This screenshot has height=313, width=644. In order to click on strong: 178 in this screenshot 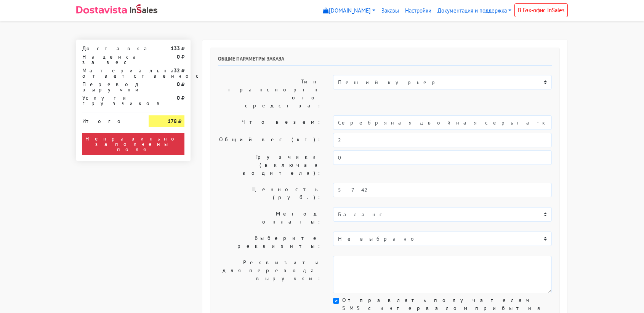, I will do `click(172, 121)`.